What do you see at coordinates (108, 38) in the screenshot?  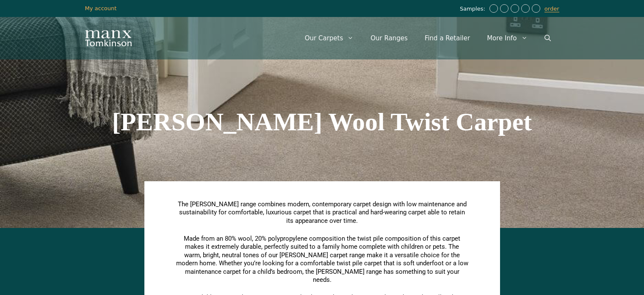 I see `img: Manx Tomkinson` at bounding box center [108, 38].